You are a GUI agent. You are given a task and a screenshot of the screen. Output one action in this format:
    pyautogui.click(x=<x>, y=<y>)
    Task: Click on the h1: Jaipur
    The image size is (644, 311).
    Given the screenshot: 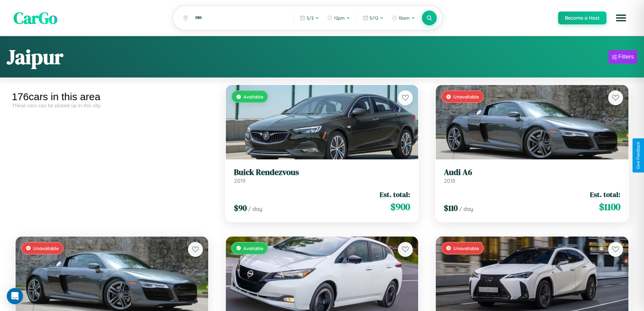 What is the action you would take?
    pyautogui.click(x=35, y=57)
    